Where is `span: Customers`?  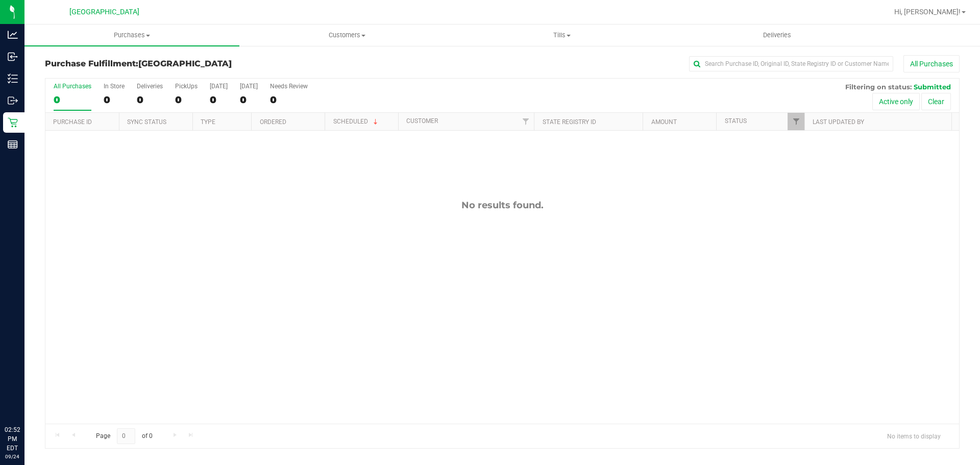 span: Customers is located at coordinates (347, 36).